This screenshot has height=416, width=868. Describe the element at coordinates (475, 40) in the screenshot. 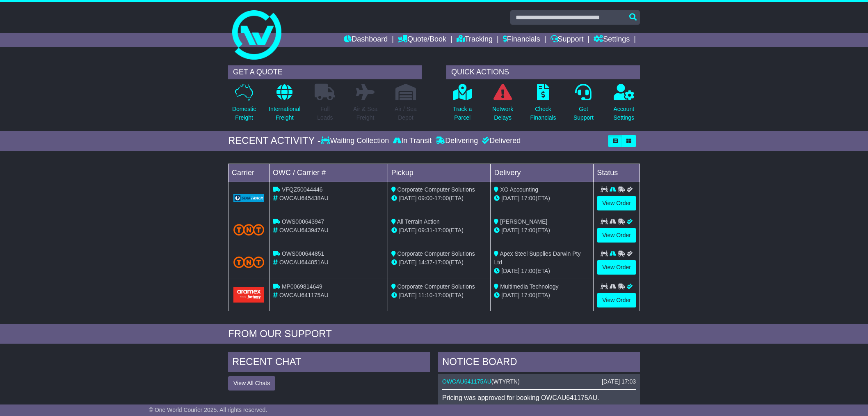

I see `a: Tracking` at that location.